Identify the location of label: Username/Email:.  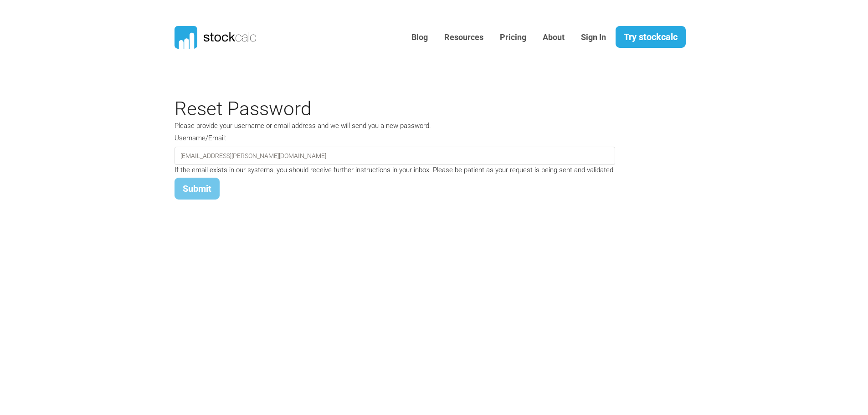
(200, 138).